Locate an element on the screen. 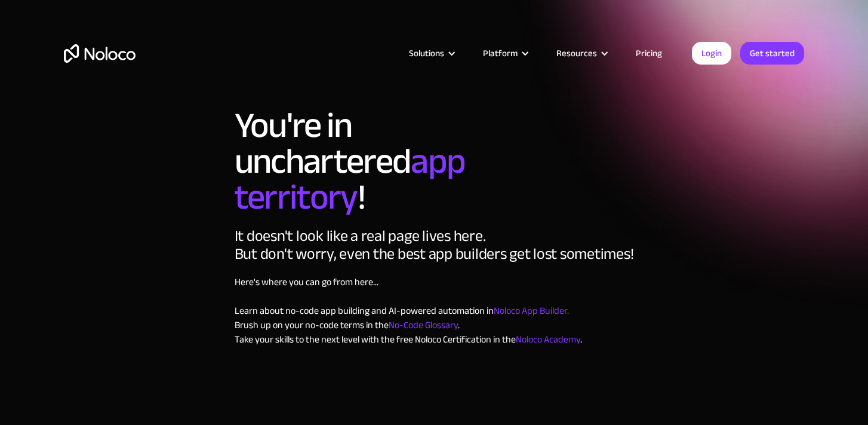  a: Noloco Academy is located at coordinates (548, 340).